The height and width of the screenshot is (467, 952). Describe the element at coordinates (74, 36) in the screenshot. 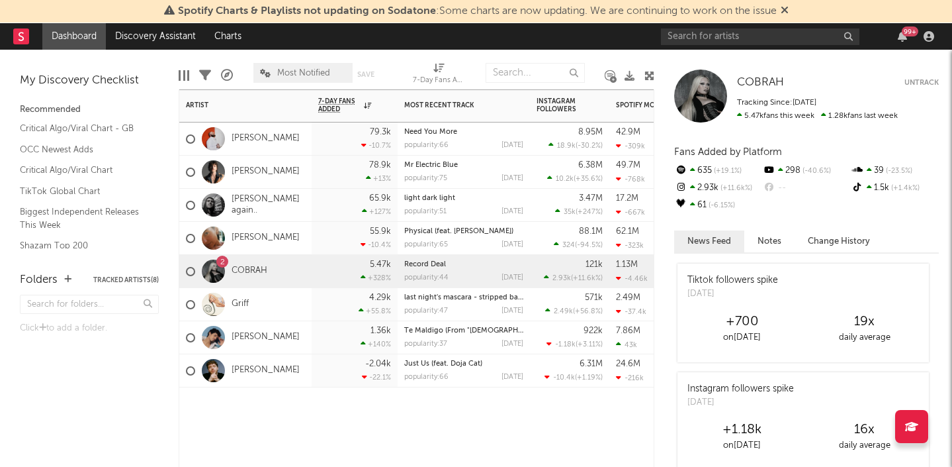

I see `a: Dashboard` at that location.